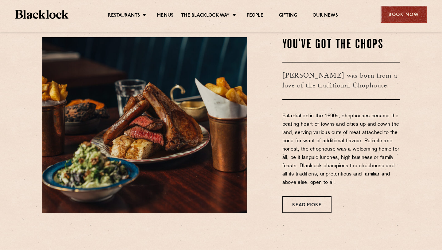  What do you see at coordinates (165, 16) in the screenshot?
I see `a: Menus` at bounding box center [165, 16].